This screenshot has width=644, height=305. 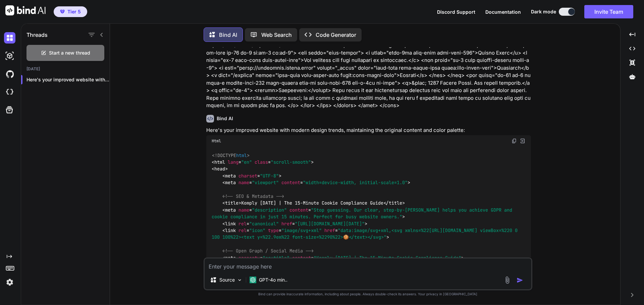 What do you see at coordinates (290, 162) in the screenshot?
I see `span: "scroll-smooth"` at bounding box center [290, 162].